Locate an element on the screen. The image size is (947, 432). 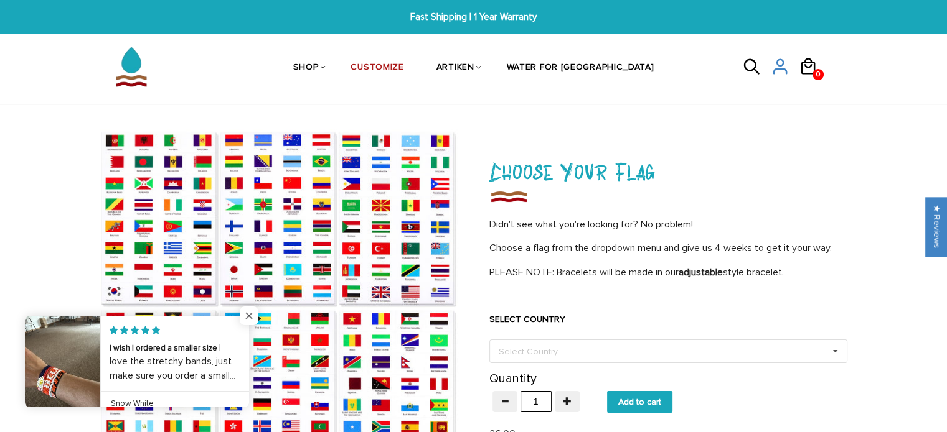
div: Select Country is located at coordinates (535, 352).